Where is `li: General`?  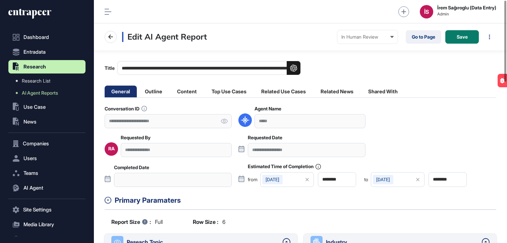 li: General is located at coordinates (121, 91).